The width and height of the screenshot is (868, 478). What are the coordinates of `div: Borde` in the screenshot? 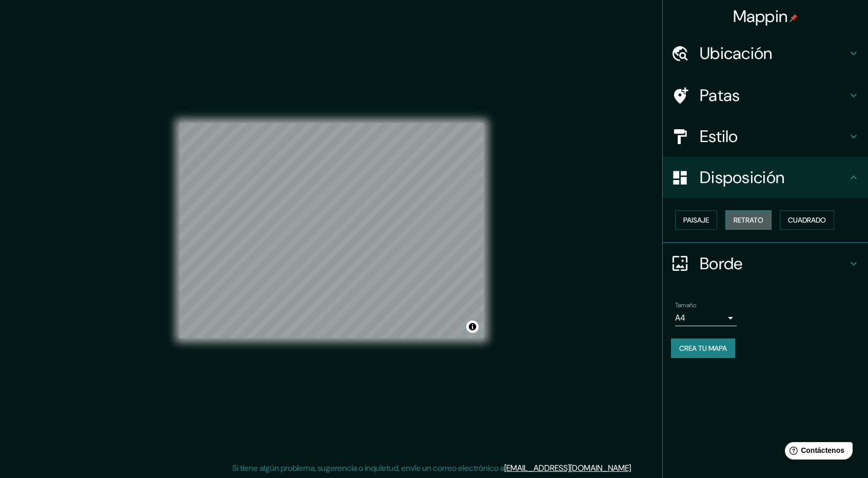 It's located at (766, 264).